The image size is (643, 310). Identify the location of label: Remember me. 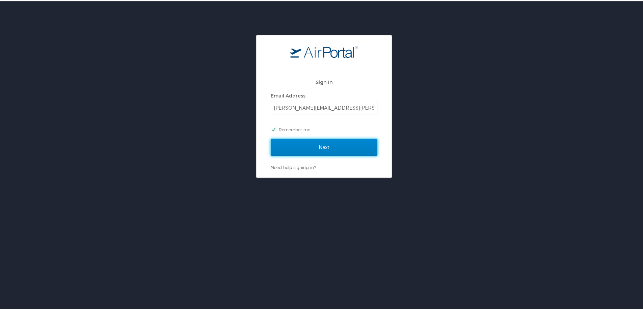
(324, 128).